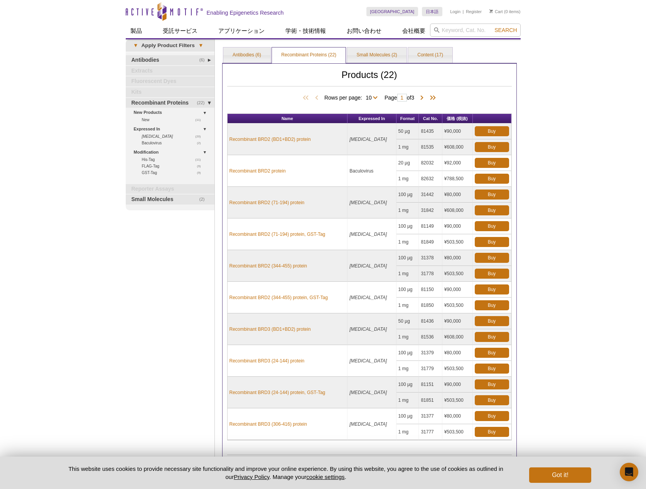 This screenshot has height=489, width=646. What do you see at coordinates (496, 12) in the screenshot?
I see `a: Cart` at bounding box center [496, 12].